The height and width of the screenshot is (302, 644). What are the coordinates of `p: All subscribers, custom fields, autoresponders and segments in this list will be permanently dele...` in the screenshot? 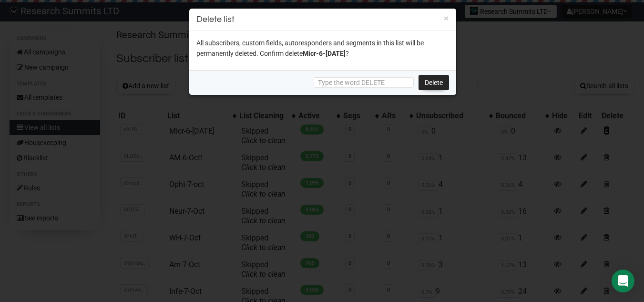 It's located at (323, 48).